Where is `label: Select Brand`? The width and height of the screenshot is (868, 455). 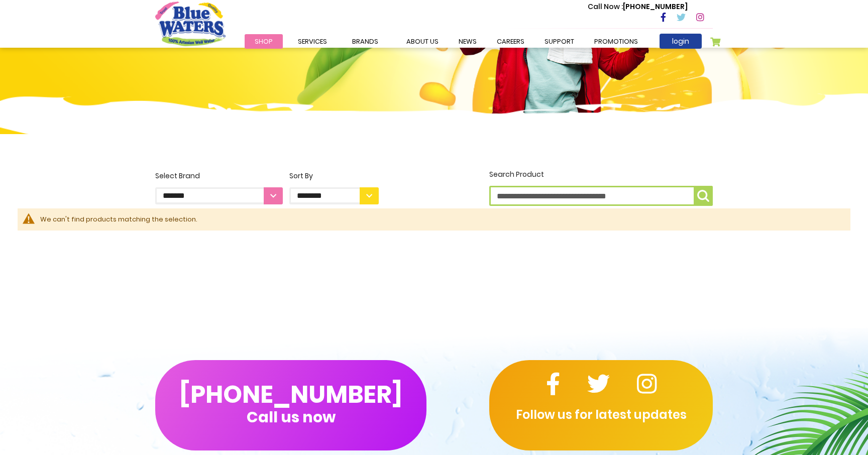
label: Select Brand is located at coordinates (219, 187).